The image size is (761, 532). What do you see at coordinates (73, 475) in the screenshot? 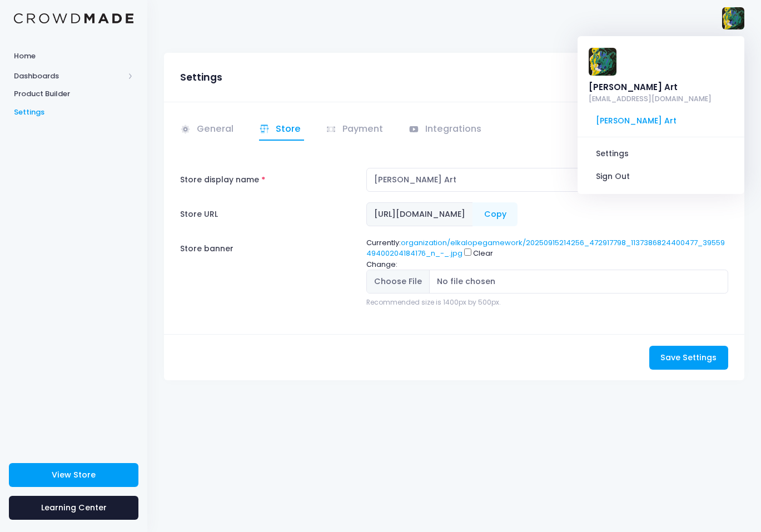
I see `span: View Store` at bounding box center [73, 475].